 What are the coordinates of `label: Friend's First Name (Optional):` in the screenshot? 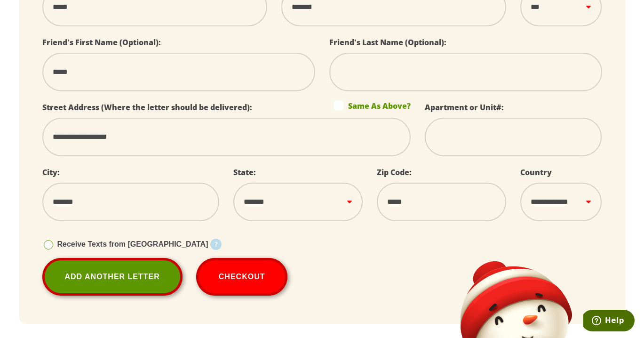 It's located at (101, 42).